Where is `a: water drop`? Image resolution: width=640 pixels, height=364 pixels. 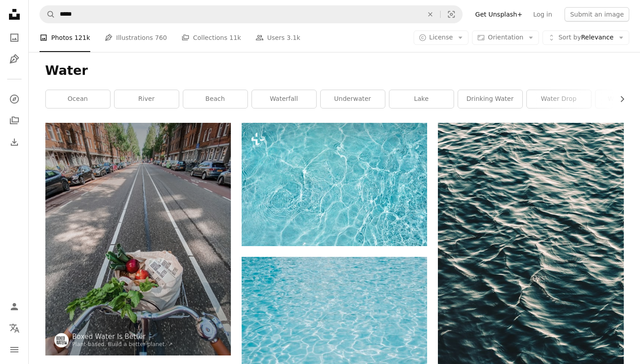
a: water drop is located at coordinates (558, 99).